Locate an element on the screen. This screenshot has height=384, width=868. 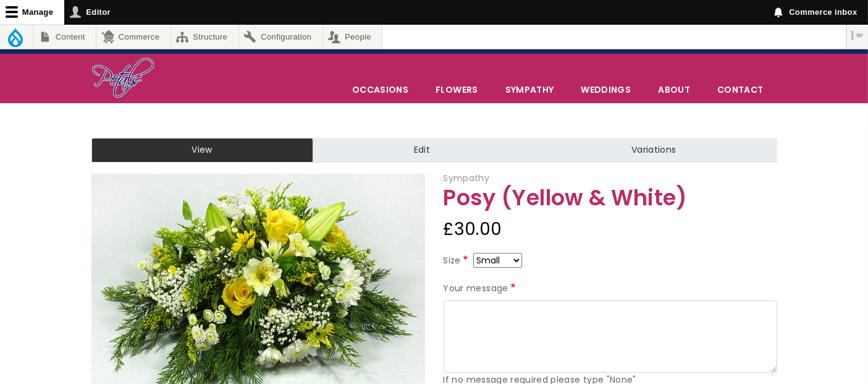
a: Content is located at coordinates (64, 37).